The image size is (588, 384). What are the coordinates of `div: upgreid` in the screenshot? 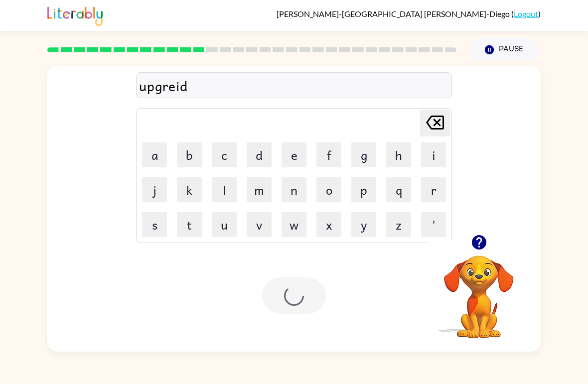 It's located at (294, 86).